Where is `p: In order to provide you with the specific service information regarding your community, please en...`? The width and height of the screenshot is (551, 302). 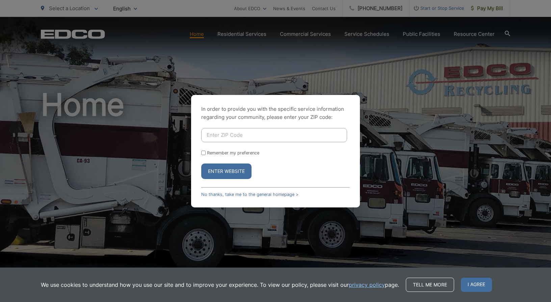
p: In order to provide you with the specific service information regarding your community, please en... is located at coordinates (275, 113).